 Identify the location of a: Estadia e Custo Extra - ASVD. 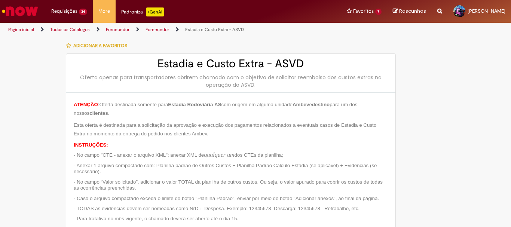
(214, 30).